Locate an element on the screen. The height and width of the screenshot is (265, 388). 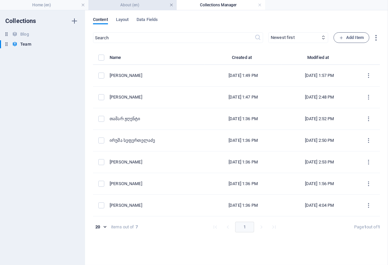
i: Create new collection is located at coordinates (74, 21).